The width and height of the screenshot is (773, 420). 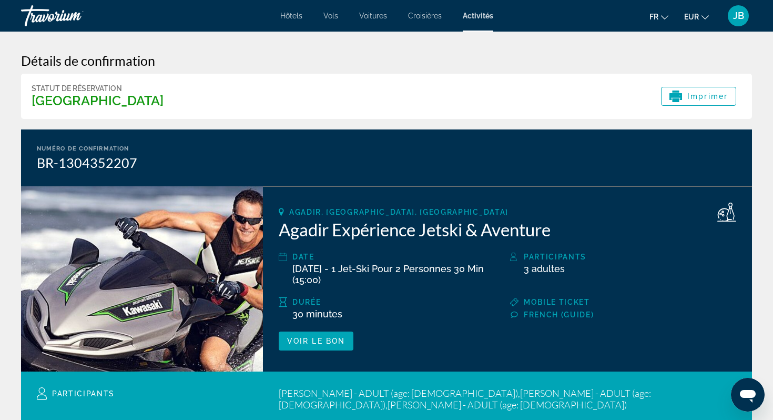 I want to click on a: Croisières, so click(x=425, y=16).